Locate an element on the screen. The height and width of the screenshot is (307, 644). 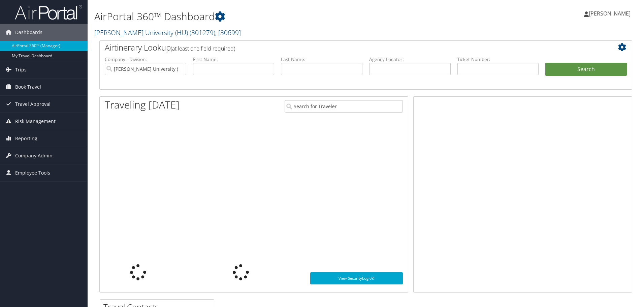
h2: Airtinerary Lookup is located at coordinates (343, 48).